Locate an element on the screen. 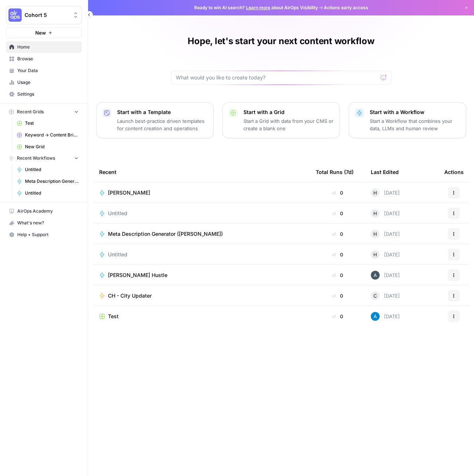 This screenshot has width=474, height=476. button: Recent Grids is located at coordinates (43, 112).